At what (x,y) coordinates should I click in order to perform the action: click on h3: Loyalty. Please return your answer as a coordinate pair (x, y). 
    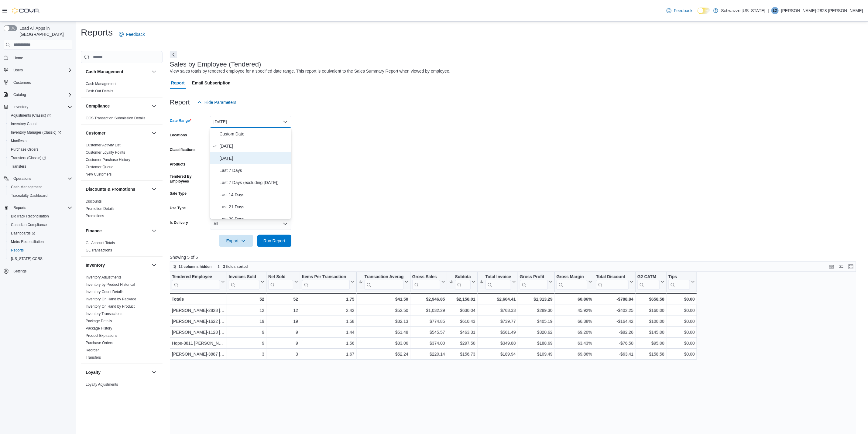
    Looking at the image, I should click on (93, 372).